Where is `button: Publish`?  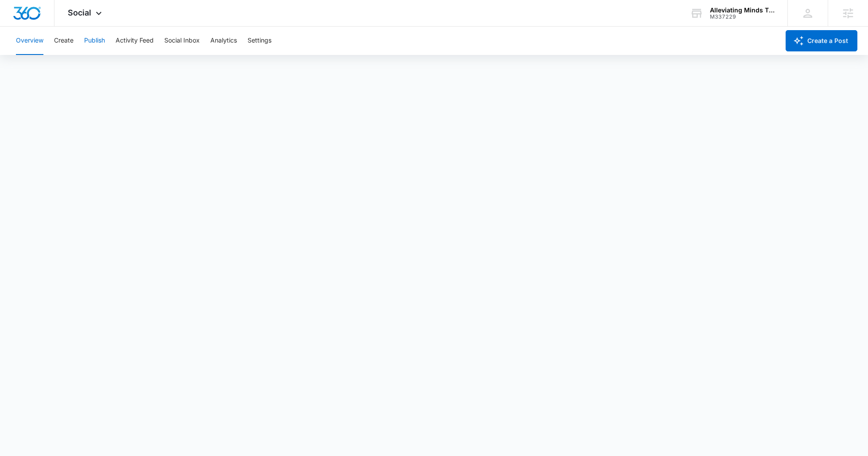 button: Publish is located at coordinates (94, 41).